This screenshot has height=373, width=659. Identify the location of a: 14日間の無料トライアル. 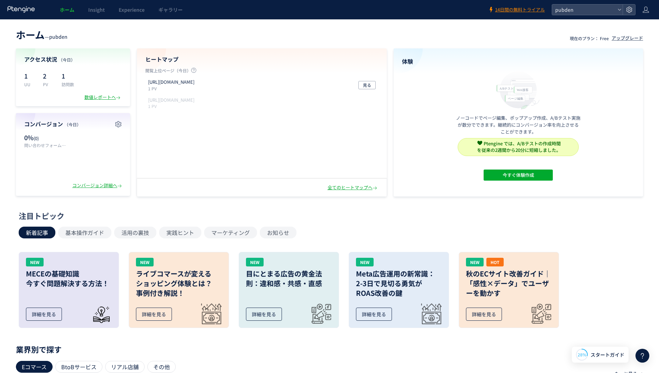
(516, 10).